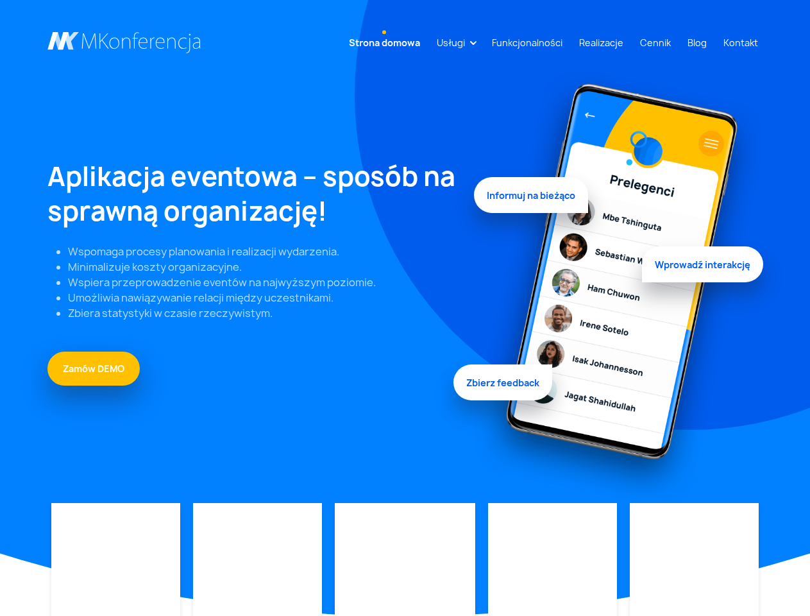 This screenshot has width=810, height=616. Describe the element at coordinates (253, 194) in the screenshot. I see `h1: Aplikacja eventowa – sposób na sprawną organizację!` at that location.